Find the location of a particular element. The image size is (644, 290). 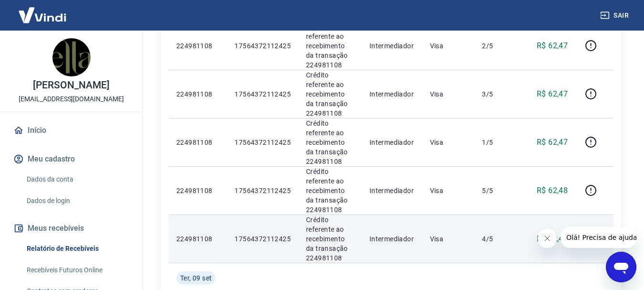

p: 1/5 is located at coordinates (496, 142).